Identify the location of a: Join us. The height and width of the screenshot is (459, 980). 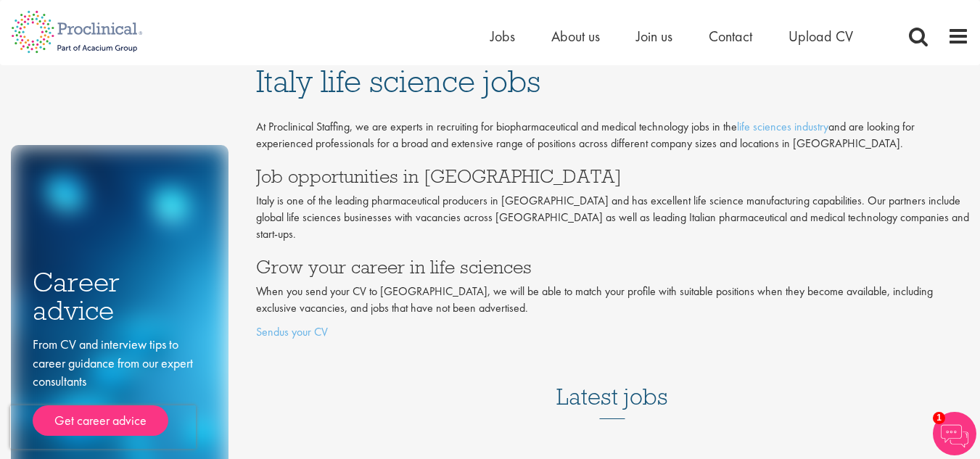
(654, 37).